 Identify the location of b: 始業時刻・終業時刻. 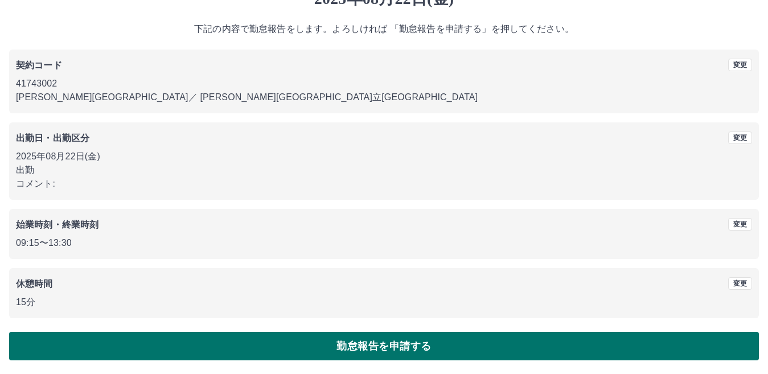
(57, 224).